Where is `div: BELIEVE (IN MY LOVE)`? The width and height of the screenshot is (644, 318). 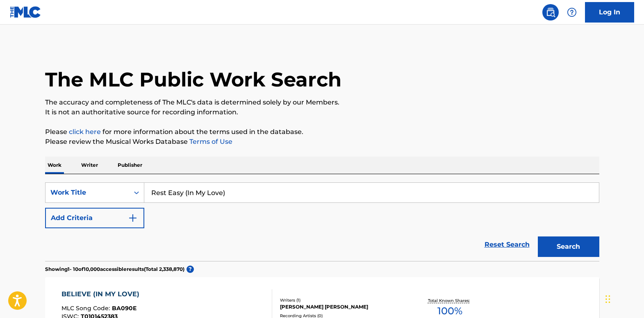 div: BELIEVE (IN MY LOVE) is located at coordinates (102, 294).